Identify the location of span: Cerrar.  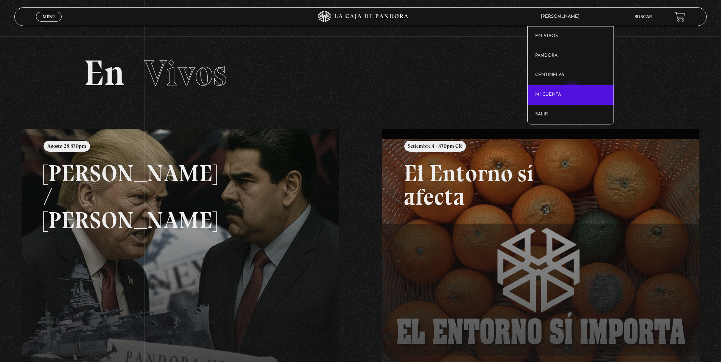
(49, 23).